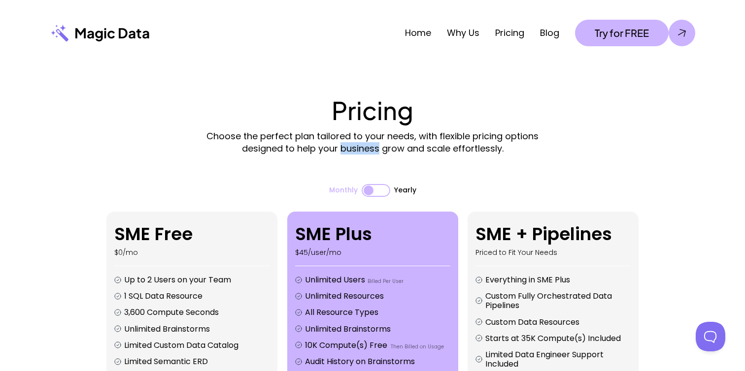  Describe the element at coordinates (126, 253) in the screenshot. I see `p: $0/mo` at that location.